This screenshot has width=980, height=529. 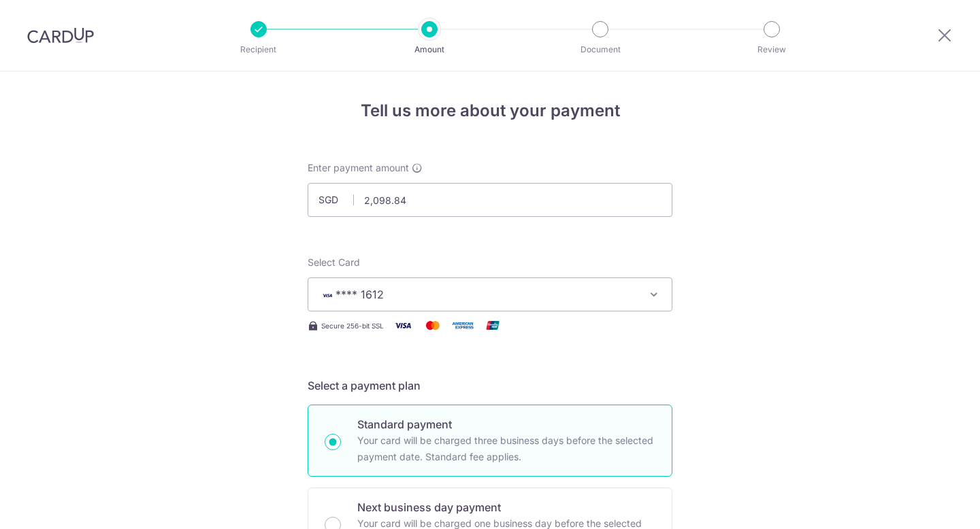 I want to click on p: Document, so click(x=601, y=50).